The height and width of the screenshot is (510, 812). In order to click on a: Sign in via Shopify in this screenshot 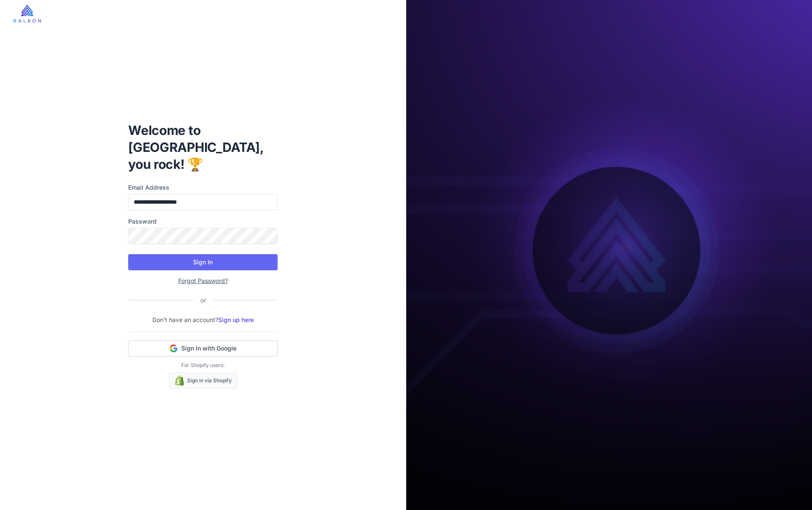, I will do `click(203, 381)`.